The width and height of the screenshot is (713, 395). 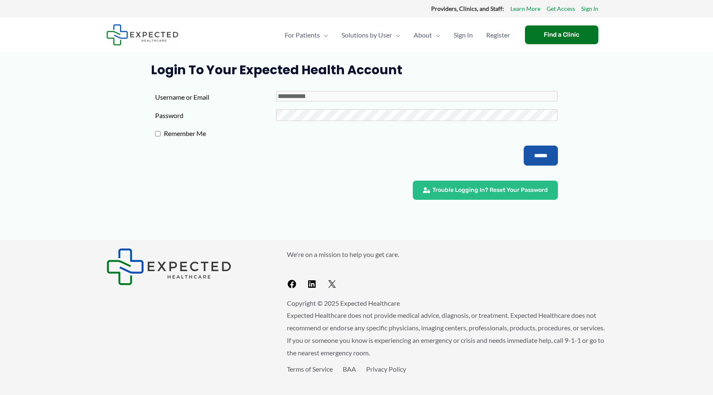 What do you see at coordinates (447, 270) in the screenshot?
I see `aside: Footer Widget 2` at bounding box center [447, 270].